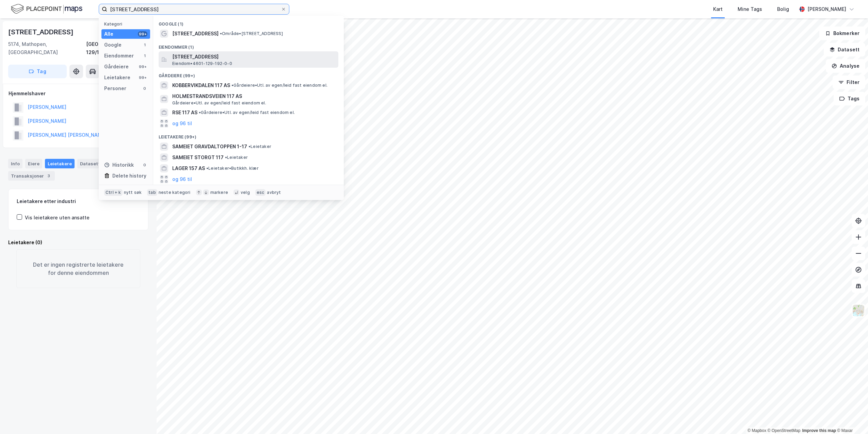 This screenshot has height=434, width=868. What do you see at coordinates (108, 34) in the screenshot?
I see `div: Alle` at bounding box center [108, 34].